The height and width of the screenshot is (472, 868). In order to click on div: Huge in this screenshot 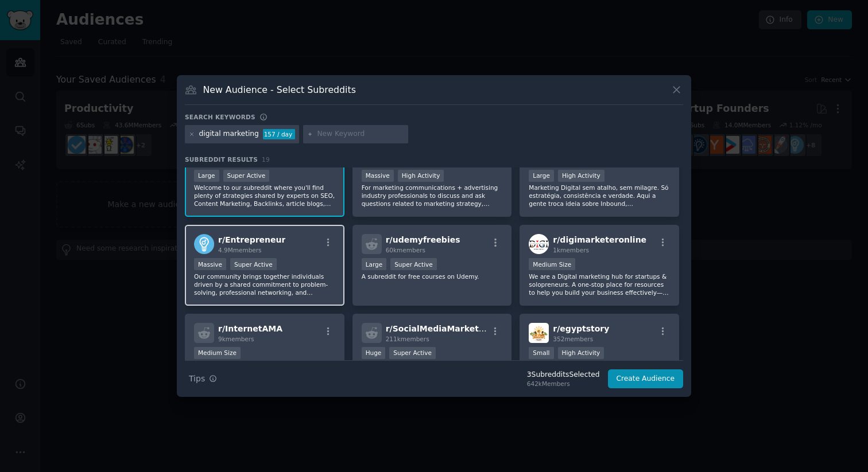, I will do `click(373, 353)`.